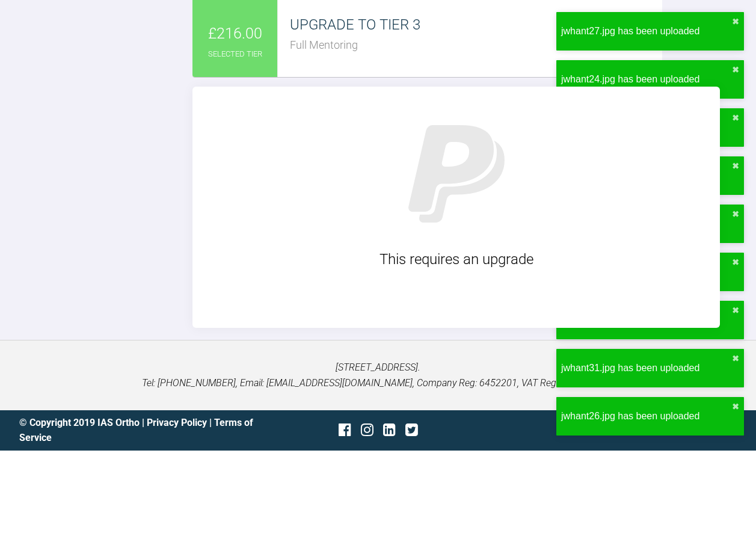  I want to click on span: UPGRADE TO TIER 3, so click(355, 25).